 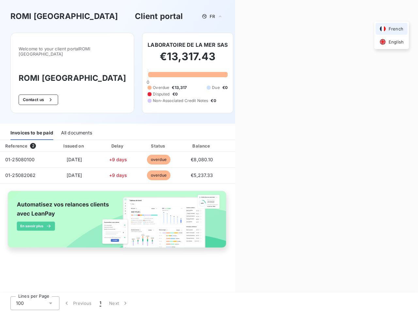 I want to click on button: 1, so click(x=100, y=303).